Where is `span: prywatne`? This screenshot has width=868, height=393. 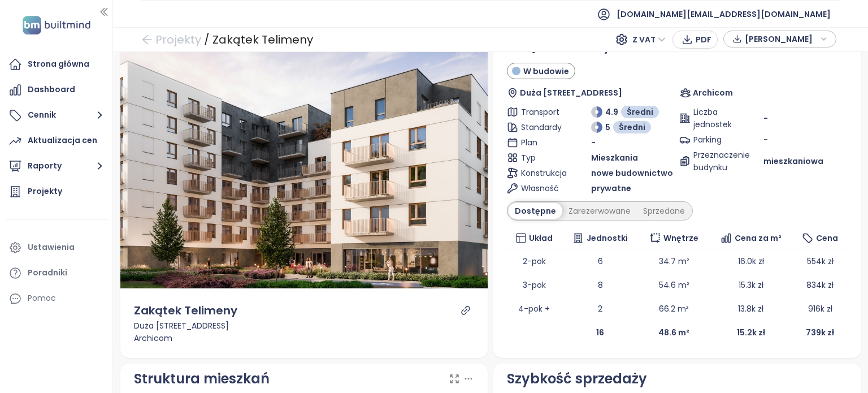
span: prywatne is located at coordinates (611, 188).